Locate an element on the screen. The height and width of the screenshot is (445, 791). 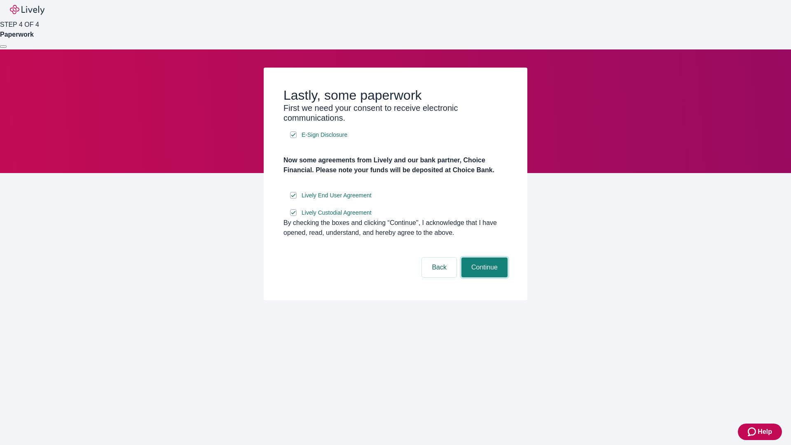
img: Lively is located at coordinates (27, 10).